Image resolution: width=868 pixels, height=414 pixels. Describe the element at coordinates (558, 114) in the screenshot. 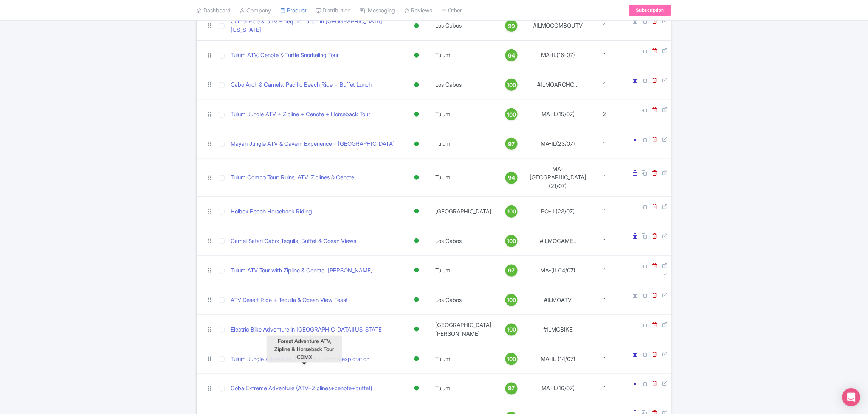

I see `td: MA-IL(15/07)` at that location.